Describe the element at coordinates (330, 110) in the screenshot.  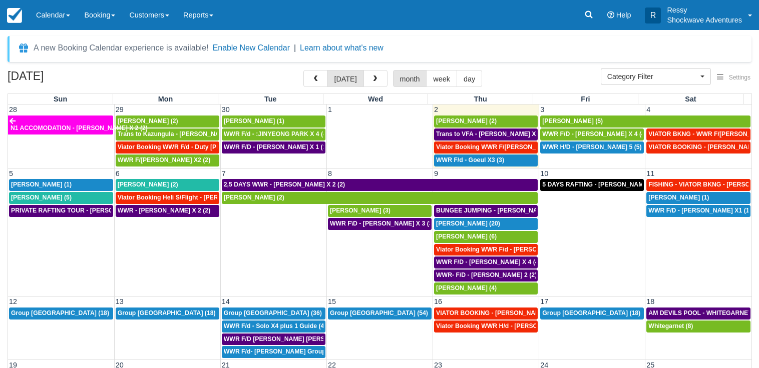
I see `span: 1` at that location.